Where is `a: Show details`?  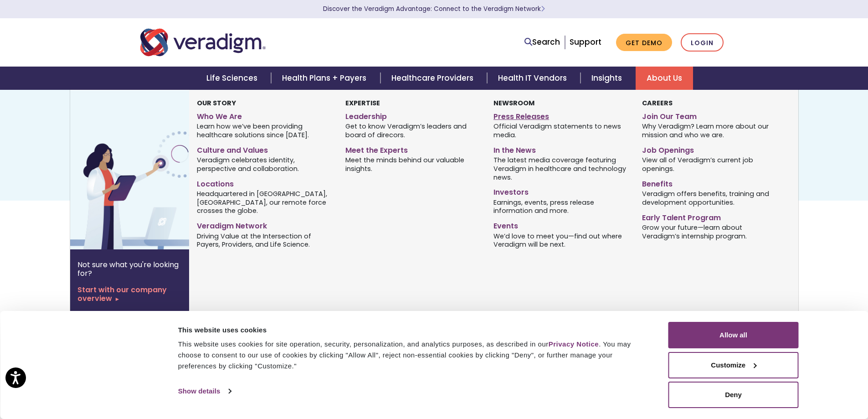 a: Show details is located at coordinates (205, 391).